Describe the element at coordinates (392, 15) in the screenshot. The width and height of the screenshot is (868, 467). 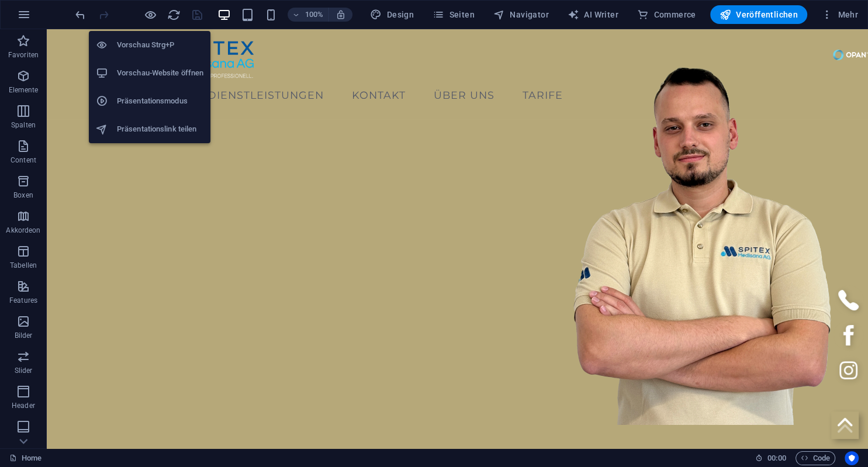
I see `button: Design` at that location.